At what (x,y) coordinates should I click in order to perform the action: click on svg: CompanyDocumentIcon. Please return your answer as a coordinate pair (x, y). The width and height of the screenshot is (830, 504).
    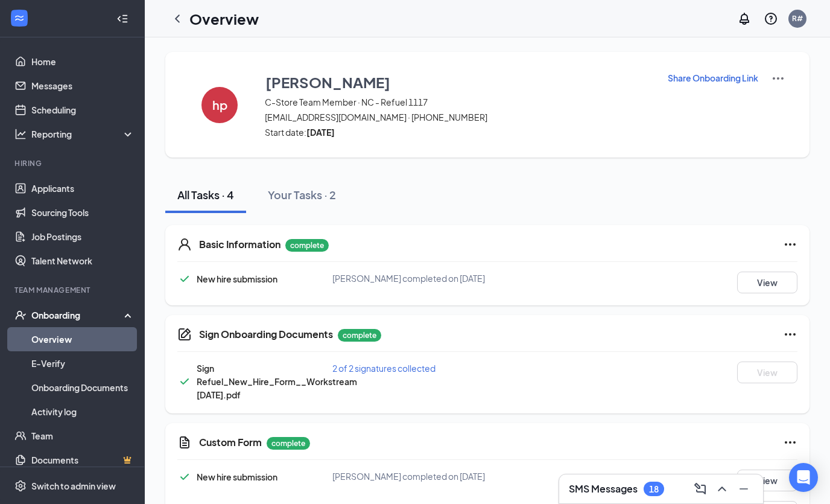
    Looking at the image, I should click on (184, 334).